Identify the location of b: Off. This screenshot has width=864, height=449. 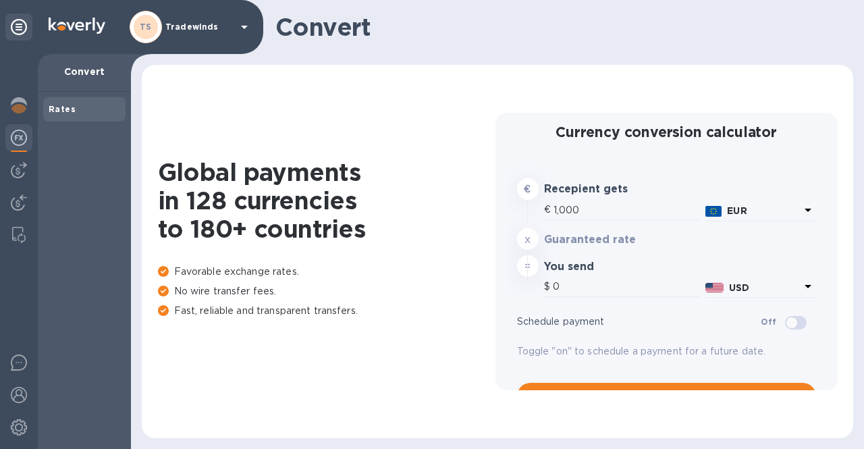
(768, 321).